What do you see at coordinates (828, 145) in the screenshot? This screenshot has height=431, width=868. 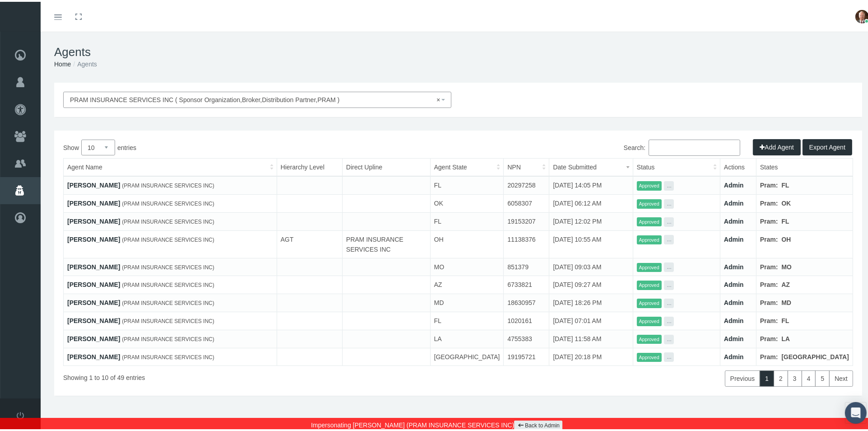 I see `button: Export Agent` at bounding box center [828, 145].